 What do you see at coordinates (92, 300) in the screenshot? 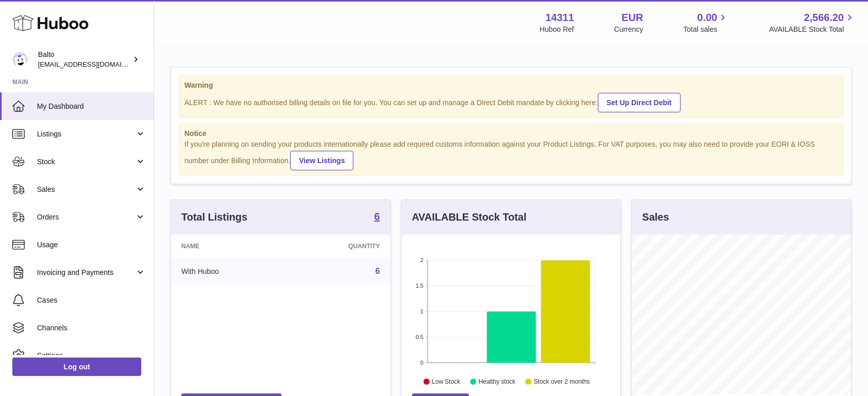
I see `span: Cases` at bounding box center [92, 300].